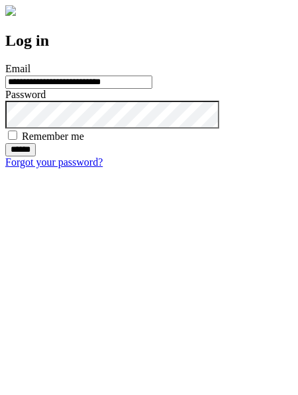 This screenshot has width=298, height=395. What do you see at coordinates (25, 94) in the screenshot?
I see `label: Password` at bounding box center [25, 94].